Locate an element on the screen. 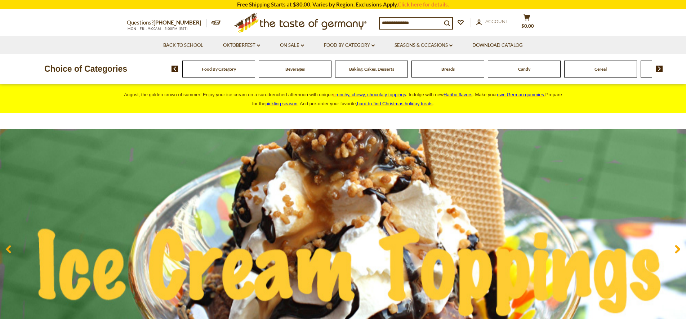 The width and height of the screenshot is (686, 319). a: Candy is located at coordinates (525, 69).